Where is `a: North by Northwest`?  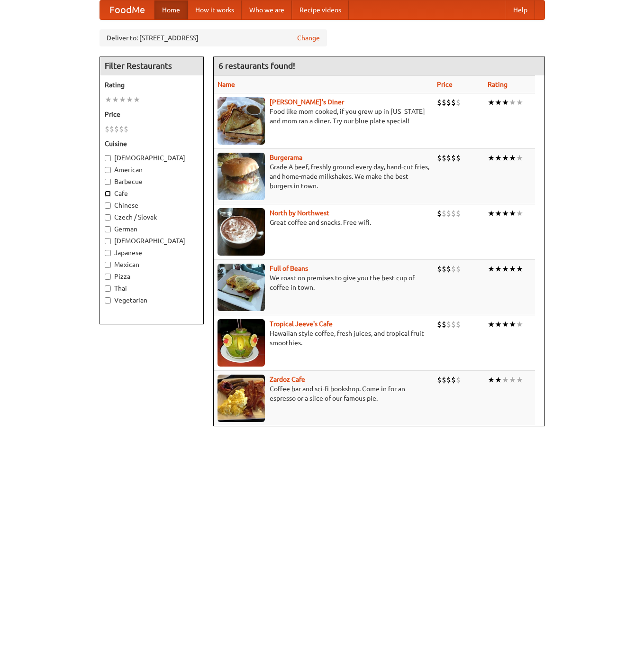
a: North by Northwest is located at coordinates (300, 212).